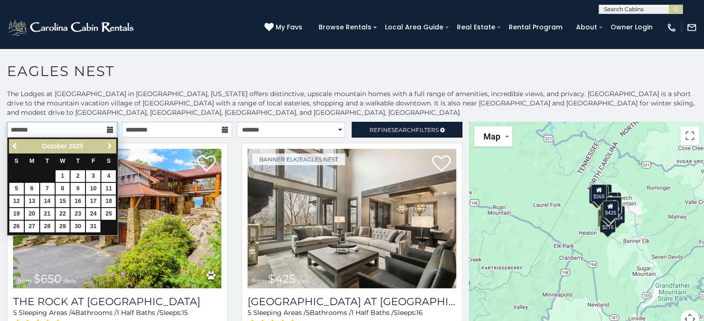  I want to click on a: 9, so click(78, 189).